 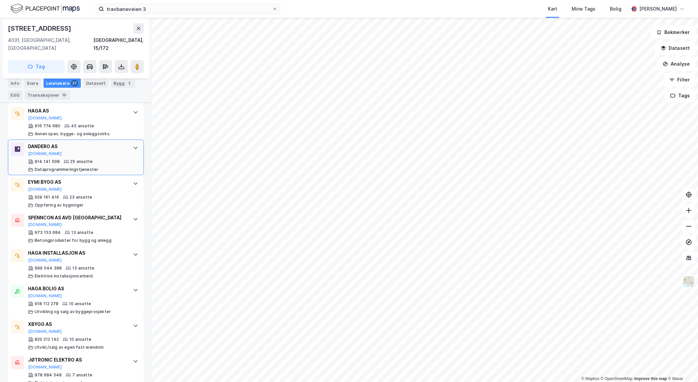 What do you see at coordinates (77, 253) in the screenshot?
I see `div: HAGA INSTALLASJON AS` at bounding box center [77, 253].